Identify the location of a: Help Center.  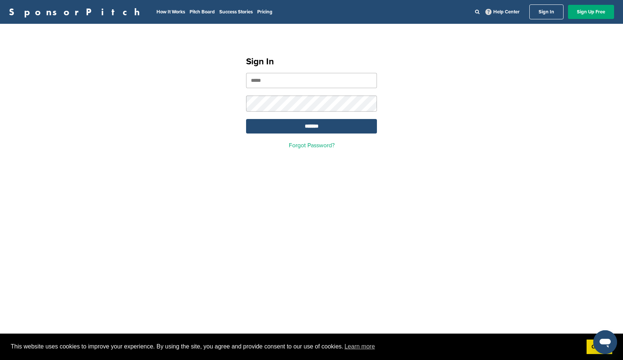
(503, 12).